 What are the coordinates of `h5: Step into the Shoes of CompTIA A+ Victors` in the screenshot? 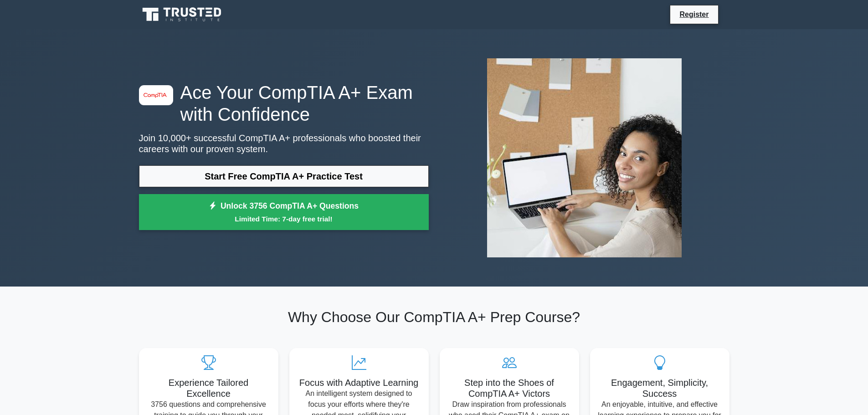 It's located at (509, 388).